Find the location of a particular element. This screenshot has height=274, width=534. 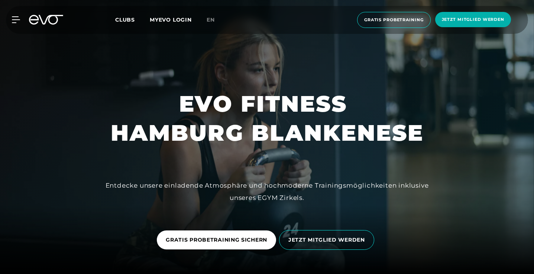

span: en is located at coordinates (211, 20).